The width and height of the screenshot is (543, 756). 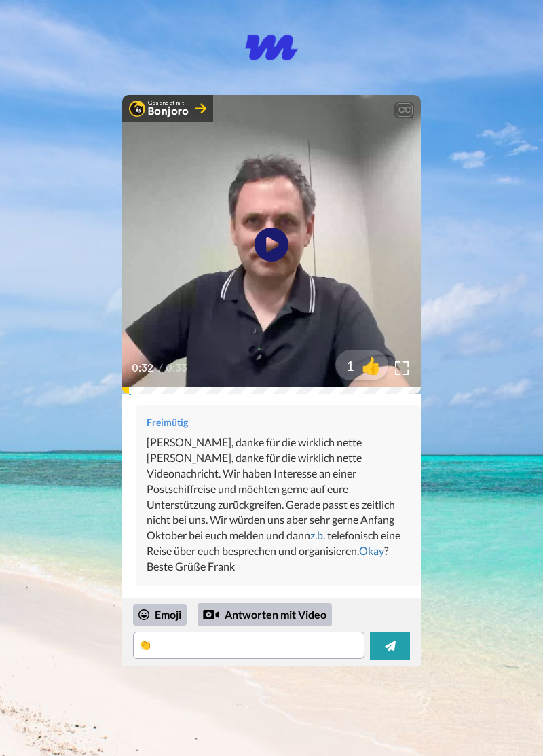 I want to click on img: Bonjoro-Logo, so click(x=137, y=109).